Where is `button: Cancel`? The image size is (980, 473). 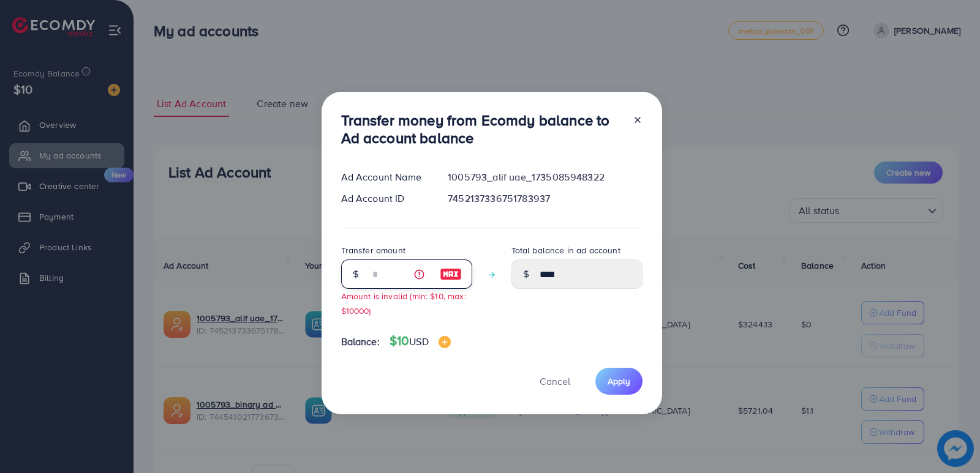
button: Cancel is located at coordinates (555, 381).